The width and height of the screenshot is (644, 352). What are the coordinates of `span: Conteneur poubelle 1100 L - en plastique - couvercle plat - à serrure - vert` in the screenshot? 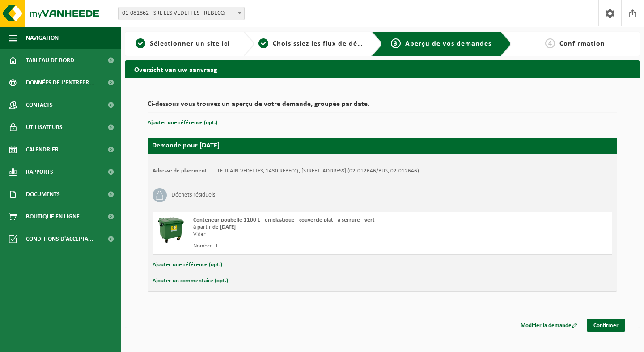 It's located at (284, 220).